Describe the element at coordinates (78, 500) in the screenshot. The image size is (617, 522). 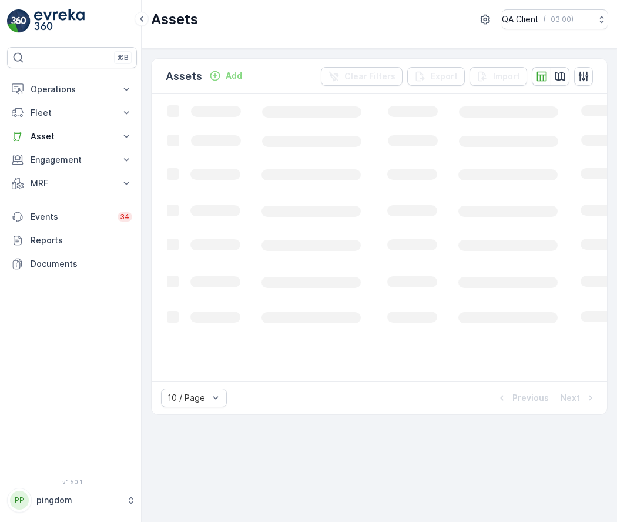
I see `p: pingdom` at that location.